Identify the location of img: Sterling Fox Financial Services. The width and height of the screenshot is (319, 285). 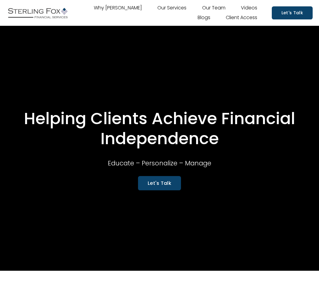
(38, 13).